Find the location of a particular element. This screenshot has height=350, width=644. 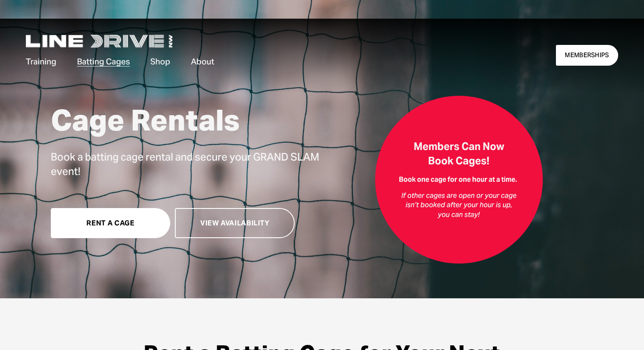

em: If other cages are open or your cage isn’t booked after your hour is up, you can stay! is located at coordinates (460, 205).